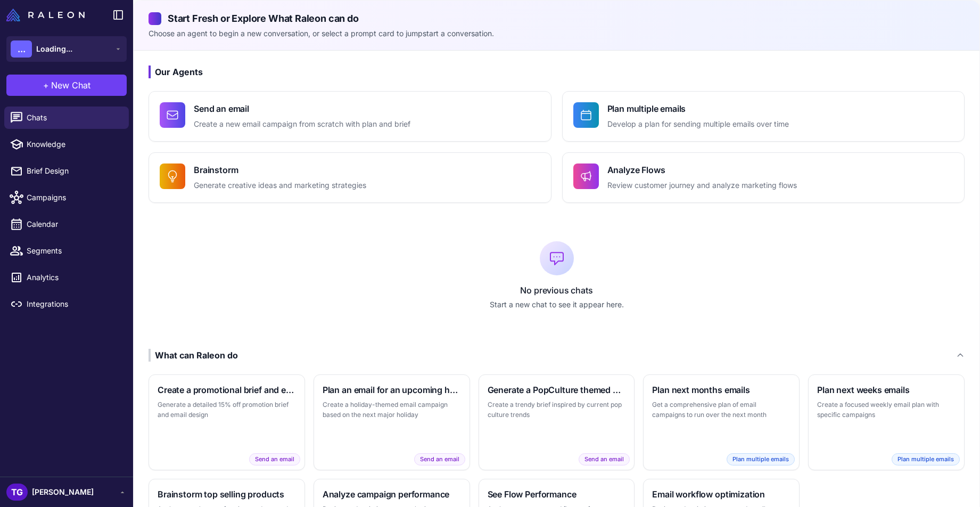 This screenshot has height=507, width=980. Describe the element at coordinates (557, 409) in the screenshot. I see `p: Create a trendy brief inspired by current pop culture trends` at that location.